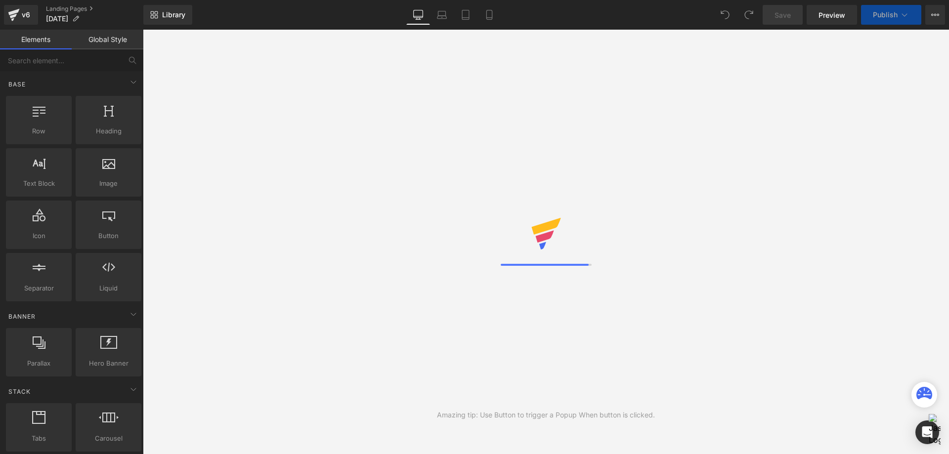  Describe the element at coordinates (39, 363) in the screenshot. I see `span: Parallax` at that location.